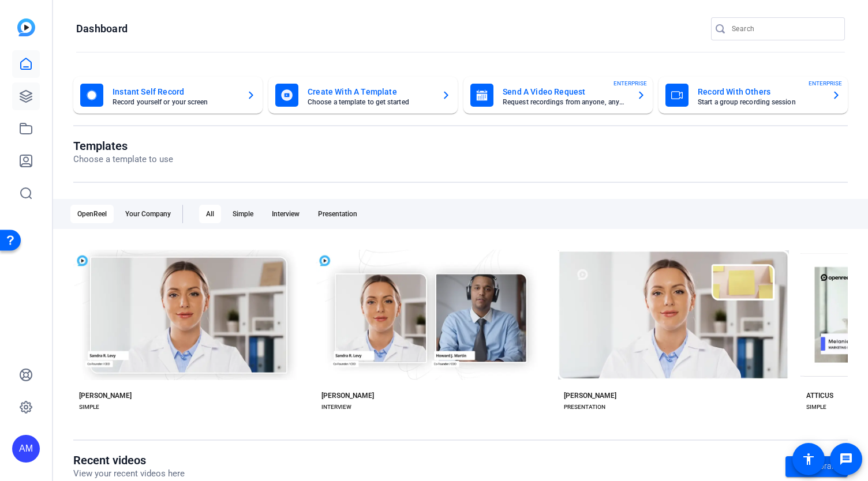 This screenshot has width=868, height=481. Describe the element at coordinates (101, 29) in the screenshot. I see `h1: Dashboard` at that location.